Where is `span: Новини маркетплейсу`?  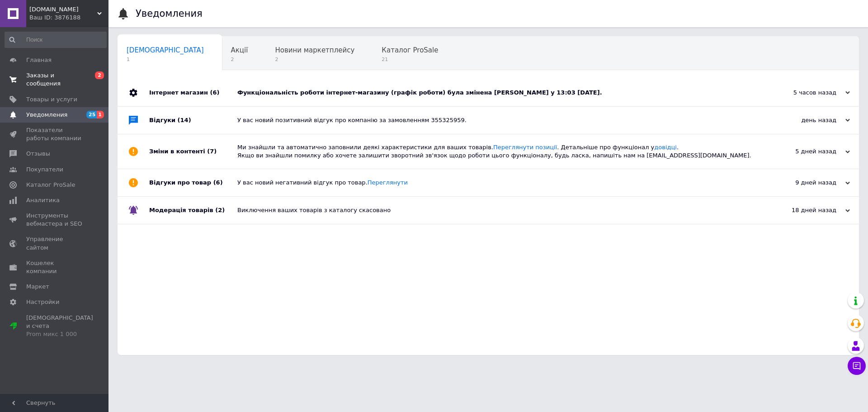
span: Новини маркетплейсу is located at coordinates (315, 50).